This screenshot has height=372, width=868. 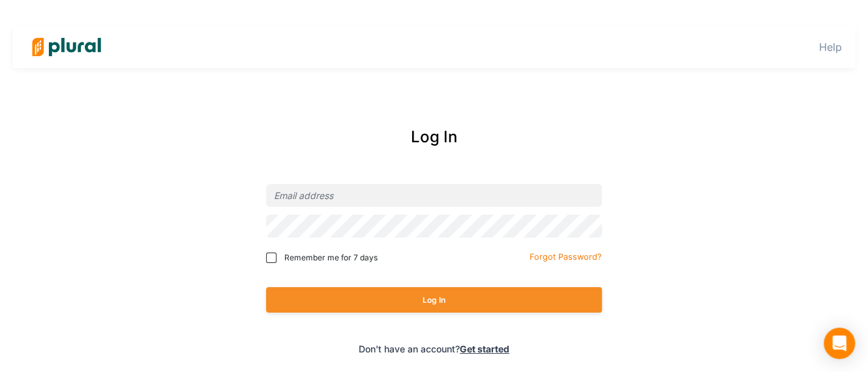 What do you see at coordinates (566, 256) in the screenshot?
I see `a: Forgot Password?` at bounding box center [566, 256].